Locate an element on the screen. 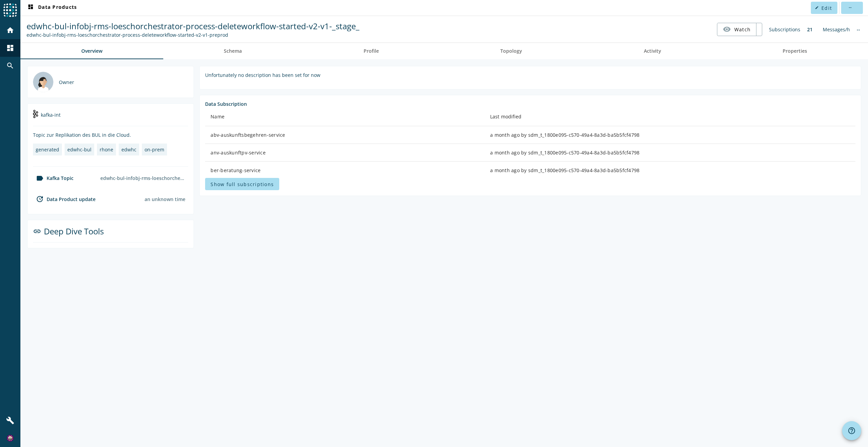  div: Topic zur Replikation des BUL in die Cloud. is located at coordinates (111, 135).